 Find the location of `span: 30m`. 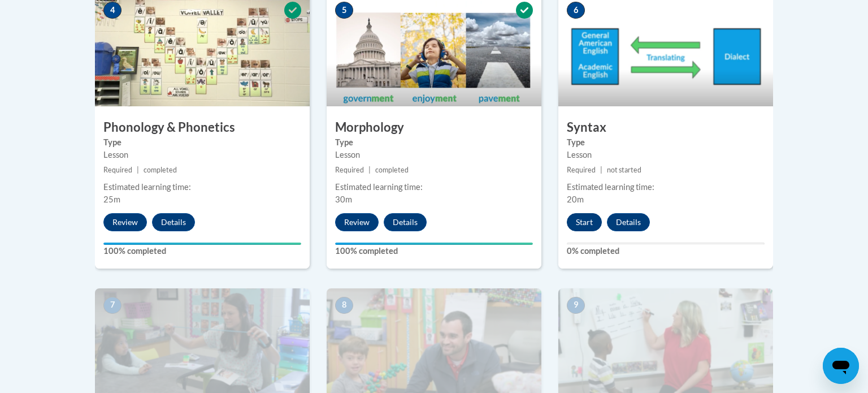

span: 30m is located at coordinates (344, 199).